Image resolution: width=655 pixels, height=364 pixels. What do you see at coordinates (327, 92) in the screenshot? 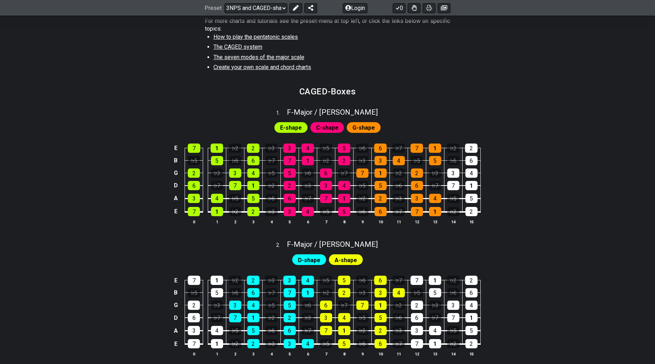
I see `h2: CAGED-Boxes` at bounding box center [327, 92].